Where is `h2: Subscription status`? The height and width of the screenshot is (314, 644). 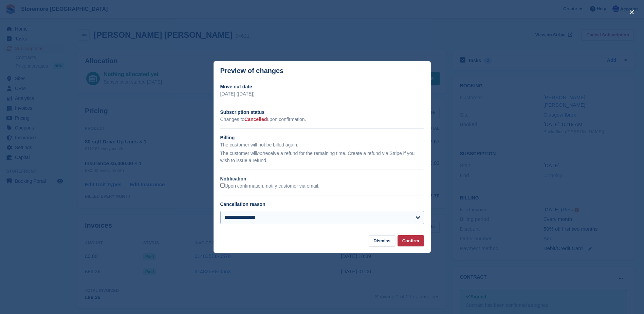 h2: Subscription status is located at coordinates (322, 112).